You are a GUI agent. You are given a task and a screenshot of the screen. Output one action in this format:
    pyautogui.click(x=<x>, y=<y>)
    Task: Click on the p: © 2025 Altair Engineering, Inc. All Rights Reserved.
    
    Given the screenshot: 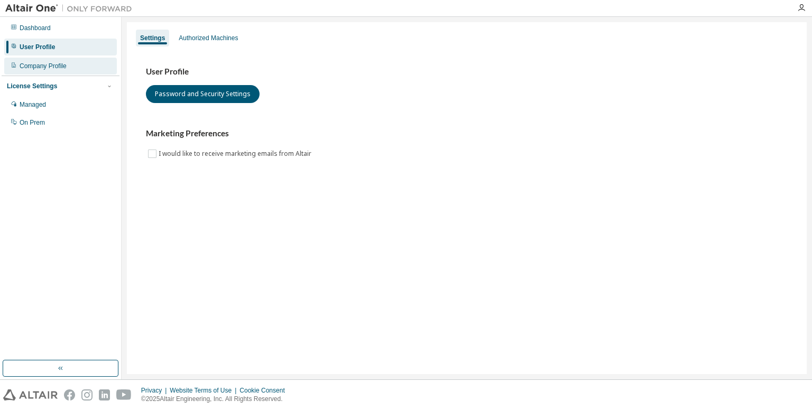 What is the action you would take?
    pyautogui.click(x=216, y=399)
    